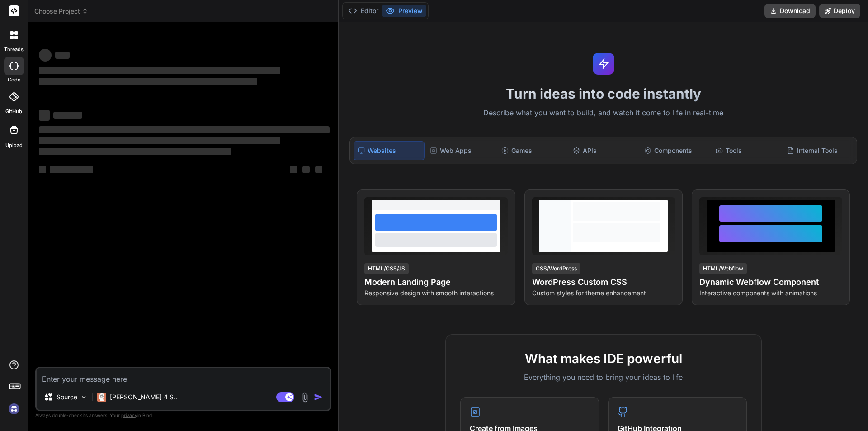 The image size is (868, 431). I want to click on p: Interactive components with animations, so click(771, 293).